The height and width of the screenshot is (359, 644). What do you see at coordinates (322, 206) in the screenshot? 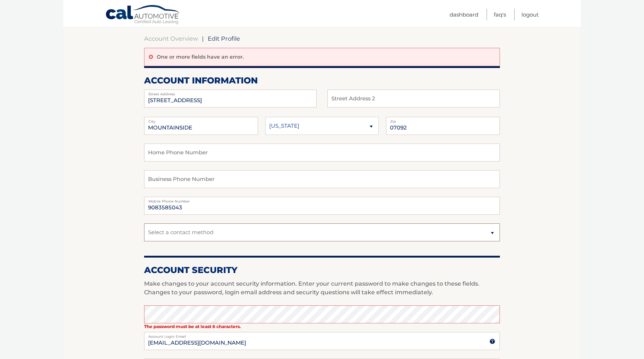
I see `input: Mobile Phone Number` at bounding box center [322, 206].